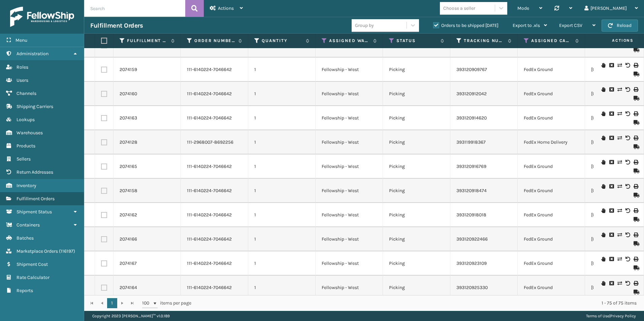  What do you see at coordinates (24, 290) in the screenshot?
I see `span: Reports` at bounding box center [24, 290].